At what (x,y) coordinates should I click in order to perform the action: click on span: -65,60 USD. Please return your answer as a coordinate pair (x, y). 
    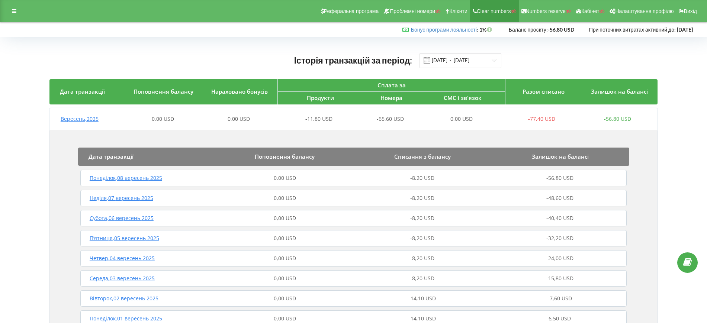
    Looking at the image, I should click on (390, 119).